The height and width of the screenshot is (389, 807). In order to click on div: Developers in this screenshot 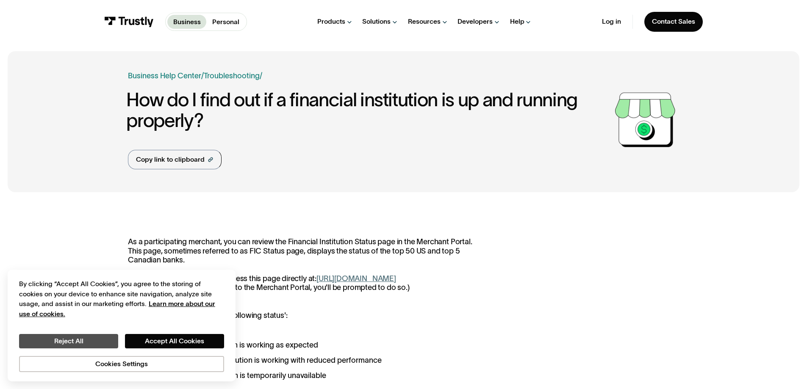, I will do `click(475, 22)`.